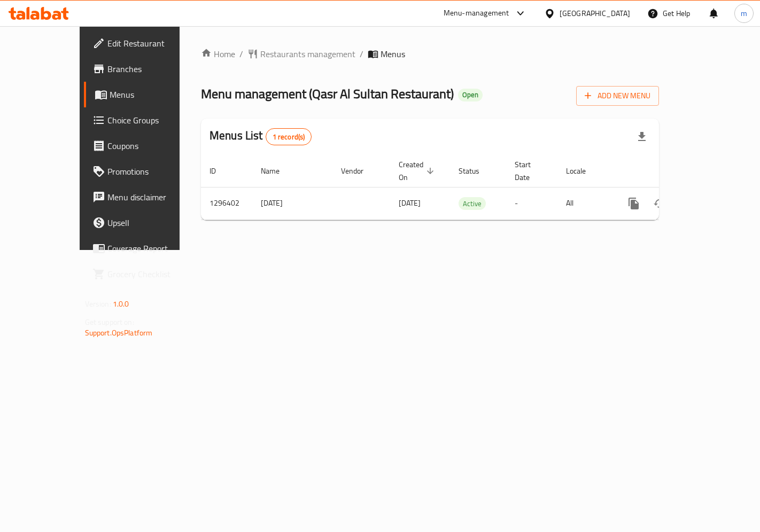 The image size is (760, 532). What do you see at coordinates (152, 223) in the screenshot?
I see `span: Upsell` at bounding box center [152, 223].